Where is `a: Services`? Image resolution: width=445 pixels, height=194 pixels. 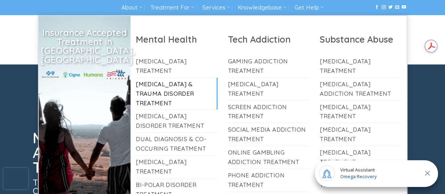
a: Services is located at coordinates (216, 7).